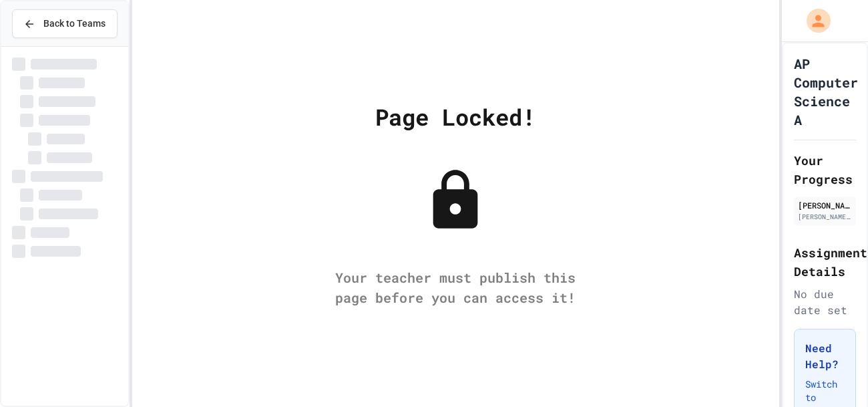  What do you see at coordinates (824, 302) in the screenshot?
I see `div: No due date set` at bounding box center [824, 302].